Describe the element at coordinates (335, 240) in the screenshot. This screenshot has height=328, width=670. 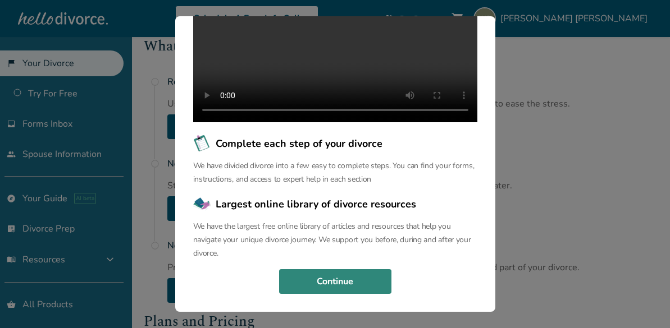
I see `p: We have the largest free online library of articles and resources that help you navigate your uni...` at that location.